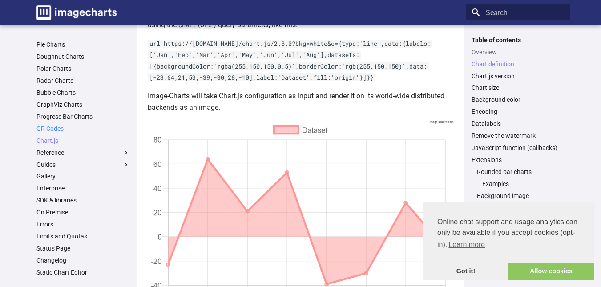  I want to click on a: allow cookies, so click(551, 272).